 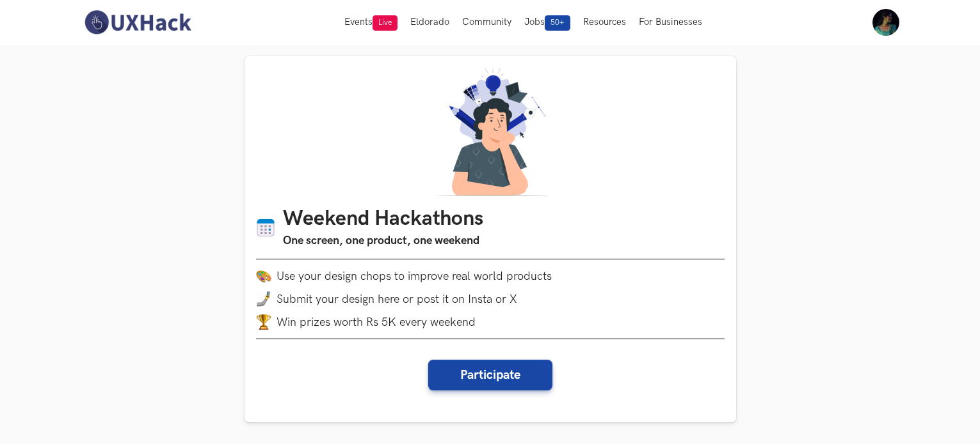 I want to click on img: Your profile pic, so click(x=886, y=23).